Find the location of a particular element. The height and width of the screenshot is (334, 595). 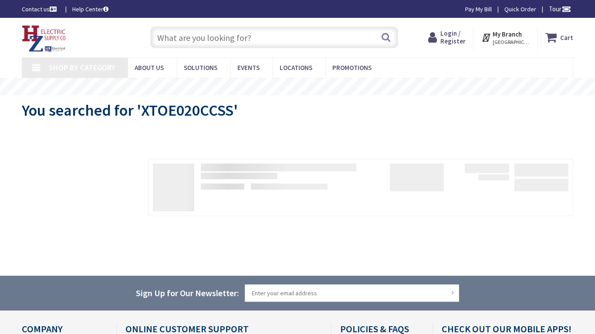

a: Contact us is located at coordinates (40, 9).